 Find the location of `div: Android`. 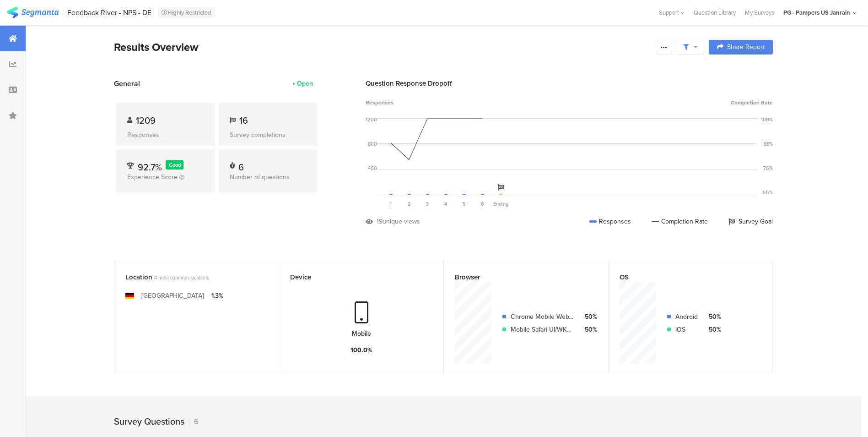

div: Android is located at coordinates (686, 316).